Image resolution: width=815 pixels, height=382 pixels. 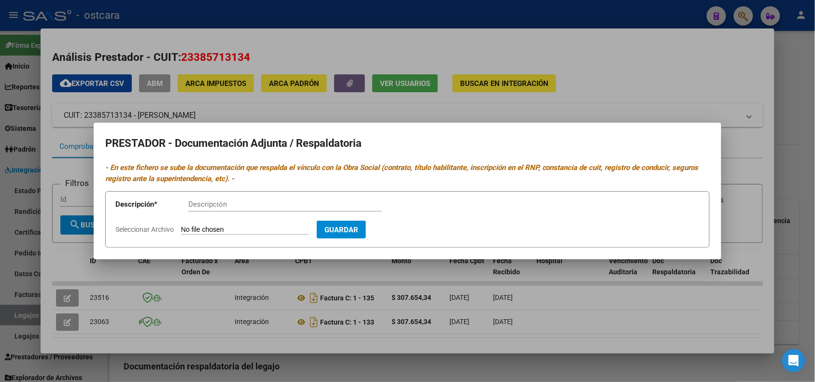 What do you see at coordinates (152, 204) in the screenshot?
I see `p: Descripción` at bounding box center [152, 204].